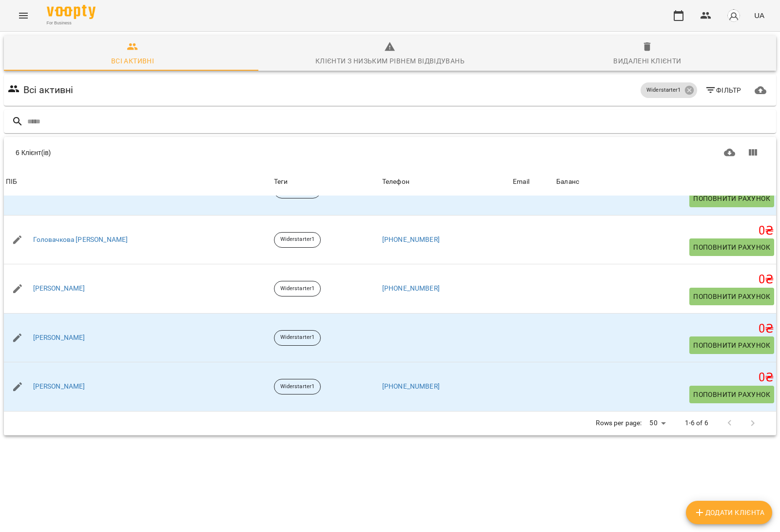  Describe the element at coordinates (326, 182) in the screenshot. I see `div: Теги` at that location.